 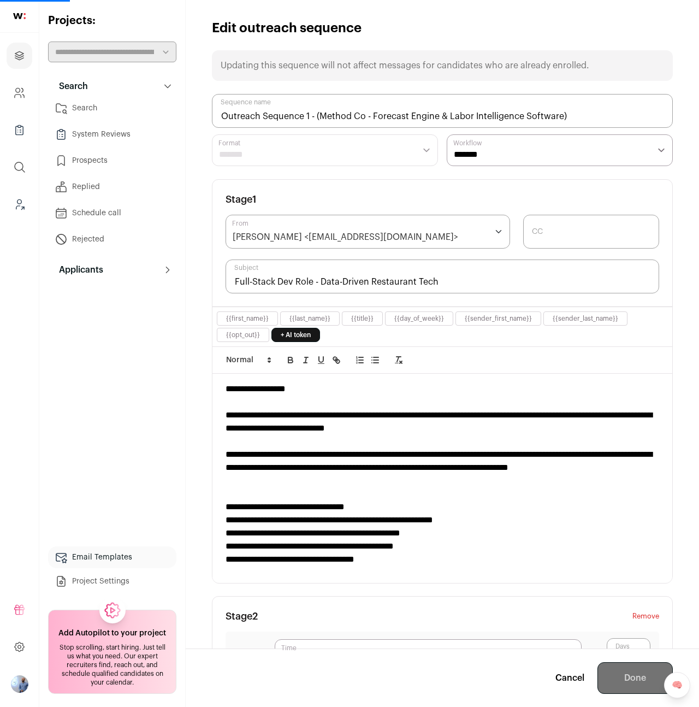 I want to click on button: Search, so click(x=112, y=86).